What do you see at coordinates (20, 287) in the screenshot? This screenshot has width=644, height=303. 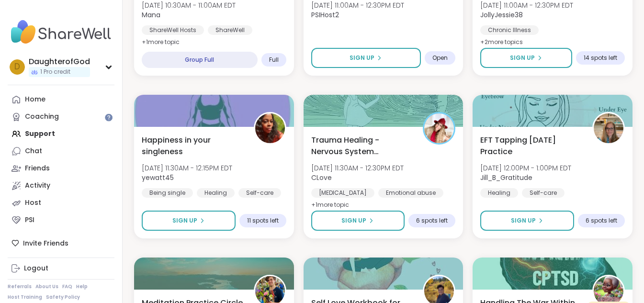 I see `a: Referrals` at bounding box center [20, 287].